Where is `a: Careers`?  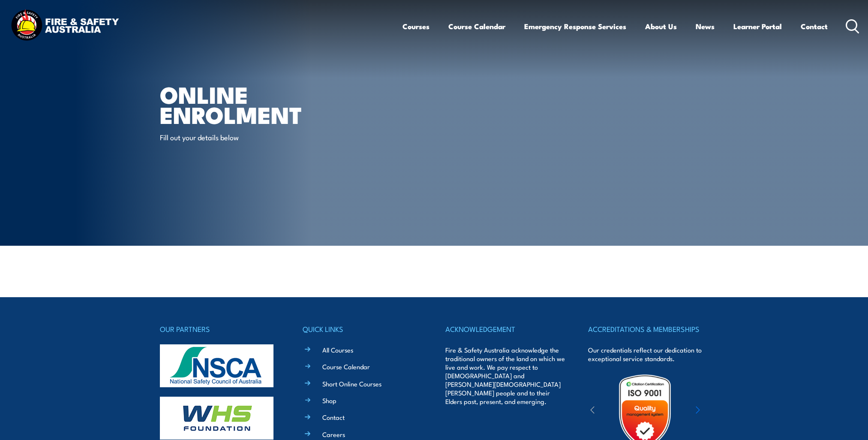
a: Careers is located at coordinates (334, 434).